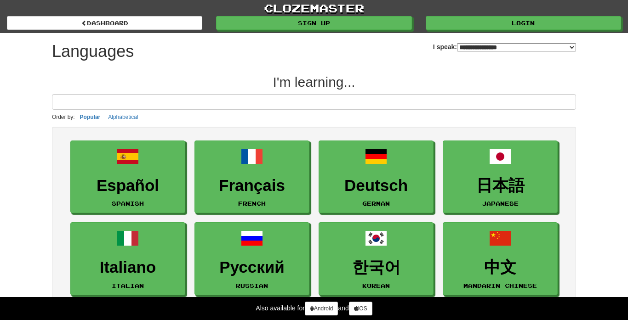 Image resolution: width=628 pixels, height=320 pixels. I want to click on a: ItalianoItalian, so click(128, 259).